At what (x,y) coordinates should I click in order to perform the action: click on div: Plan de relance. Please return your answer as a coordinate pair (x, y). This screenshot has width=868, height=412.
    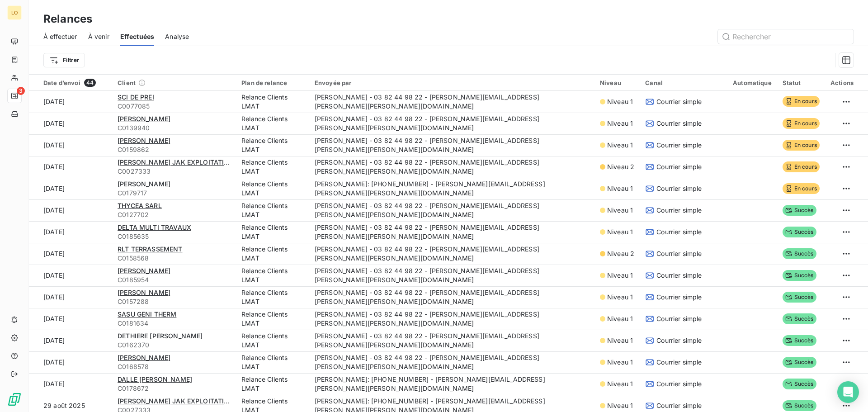
    Looking at the image, I should click on (272, 83).